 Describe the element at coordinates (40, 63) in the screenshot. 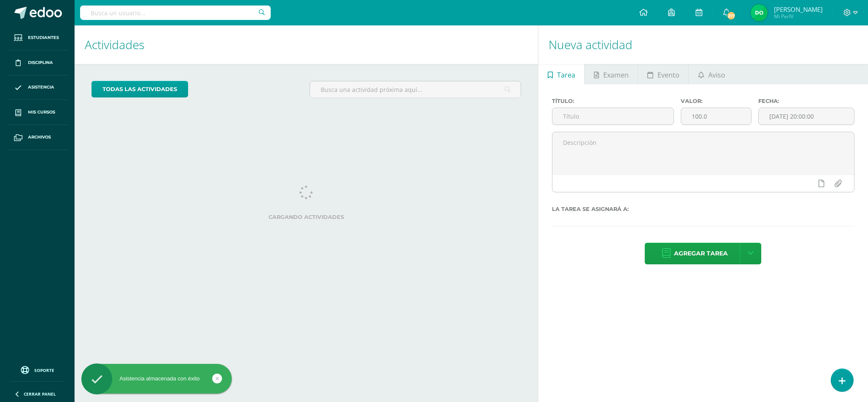

I see `span: Disciplina` at that location.